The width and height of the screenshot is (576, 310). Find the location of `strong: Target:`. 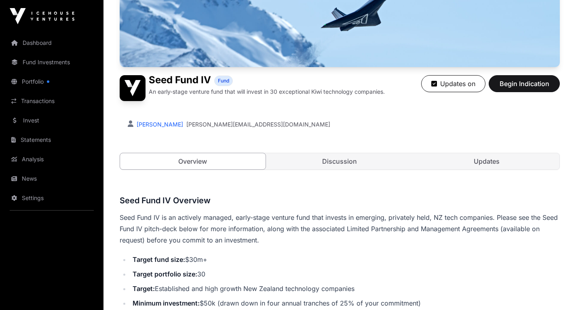

strong: Target: is located at coordinates (144, 289).